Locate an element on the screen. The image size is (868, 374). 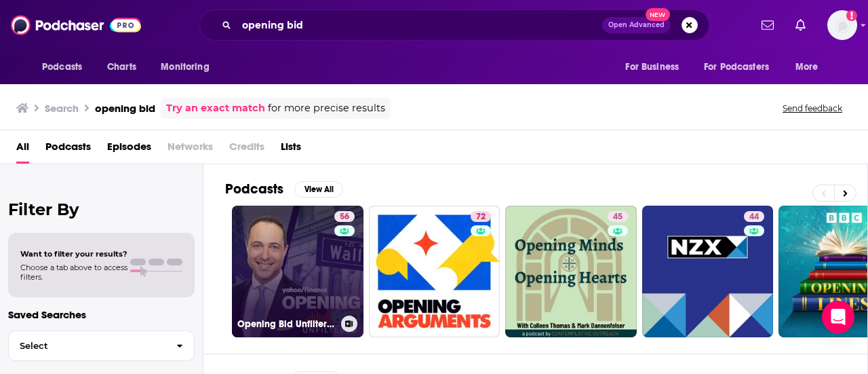
span: 45 is located at coordinates (618, 217).